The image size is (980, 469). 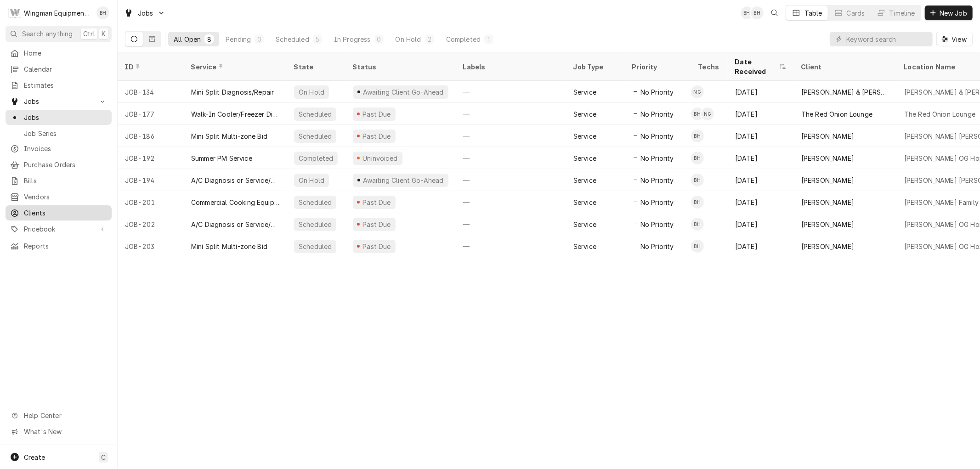 I want to click on a: Reports, so click(x=59, y=246).